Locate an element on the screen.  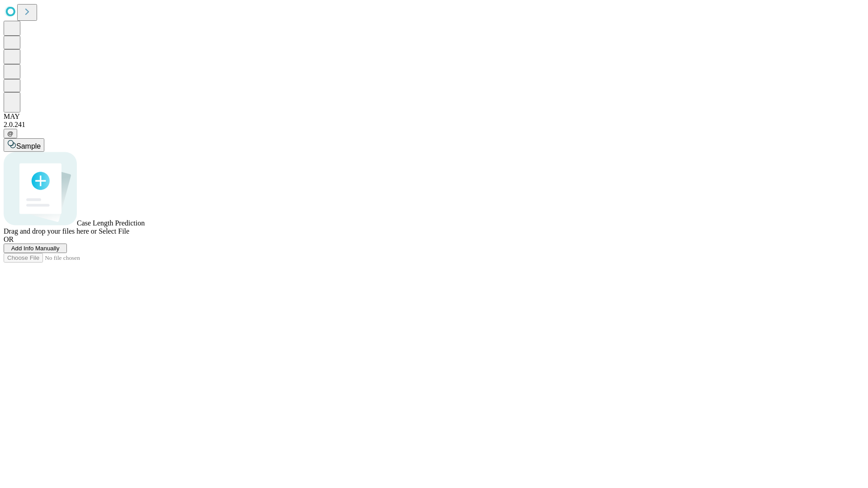
div: MAY is located at coordinates (434, 117).